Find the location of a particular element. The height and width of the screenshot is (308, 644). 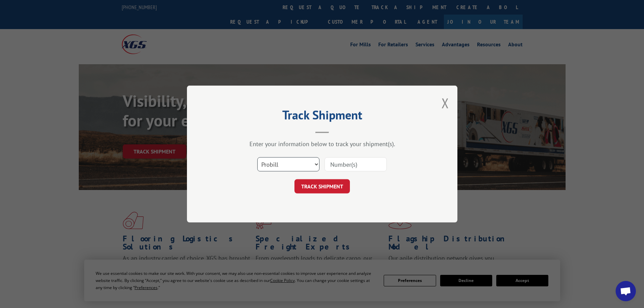

button: TRACK SHIPMENT is located at coordinates (322, 186).